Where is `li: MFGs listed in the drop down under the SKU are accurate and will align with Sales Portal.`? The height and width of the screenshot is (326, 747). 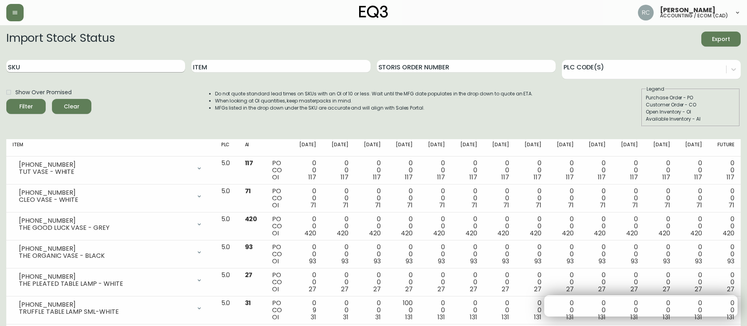
li: MFGs listed in the drop down under the SKU are accurate and will align with Sales Portal. is located at coordinates (374, 108).